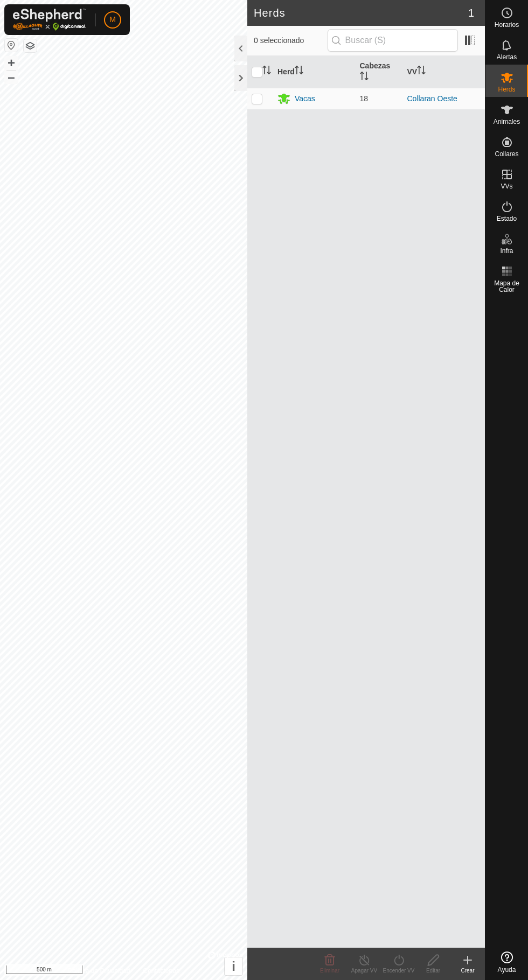  What do you see at coordinates (161, 970) in the screenshot?
I see `a: Contáctenos` at bounding box center [161, 970].